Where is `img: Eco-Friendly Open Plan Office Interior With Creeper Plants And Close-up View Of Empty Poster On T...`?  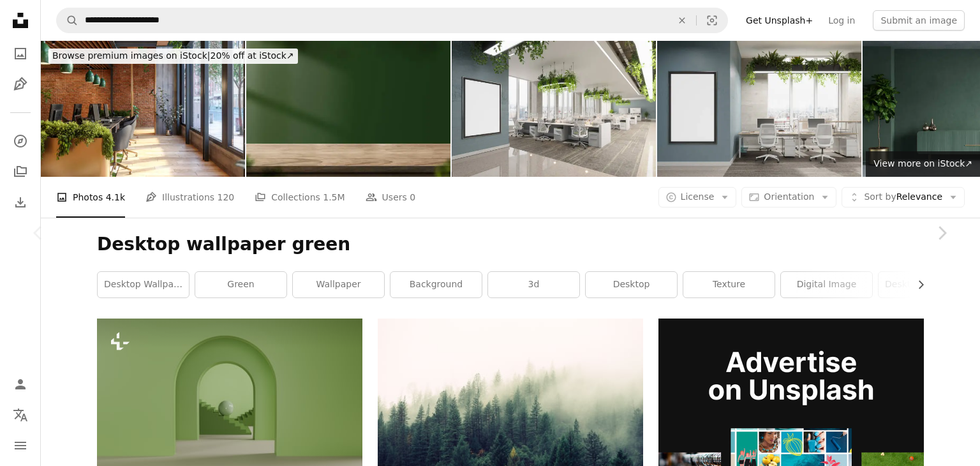
img: Eco-Friendly Open Plan Office Interior With Creeper Plants And Close-up View Of Empty Poster On T... is located at coordinates (555, 108).